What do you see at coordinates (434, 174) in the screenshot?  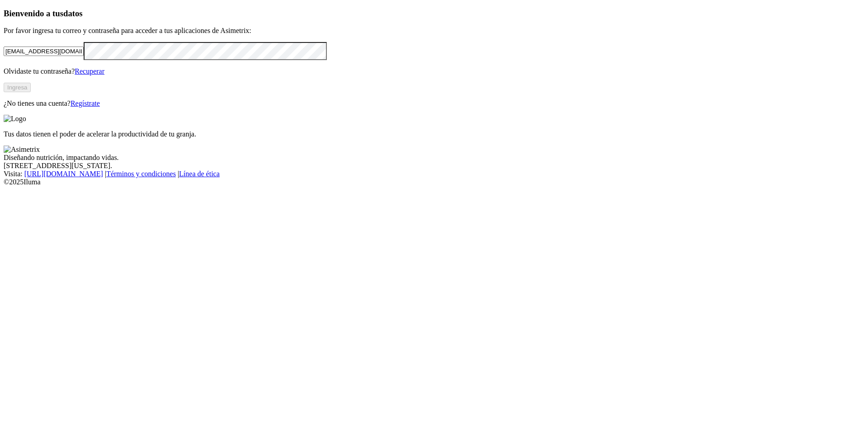 I see `div: Visita : | |` at bounding box center [434, 174].